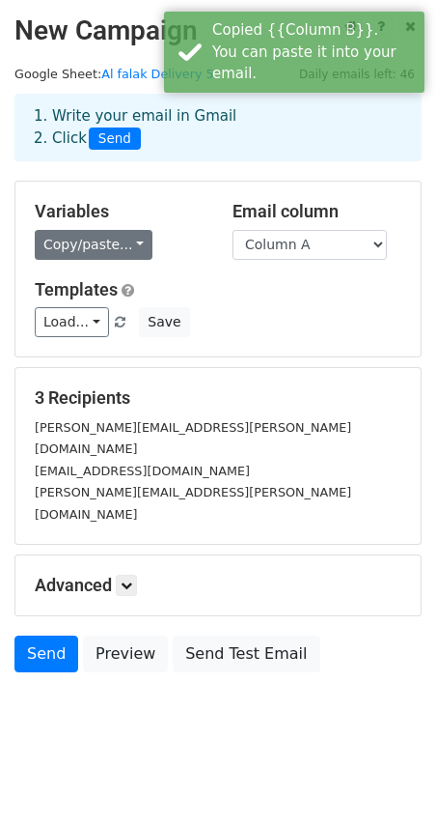  I want to click on a: Preview, so click(126, 654).